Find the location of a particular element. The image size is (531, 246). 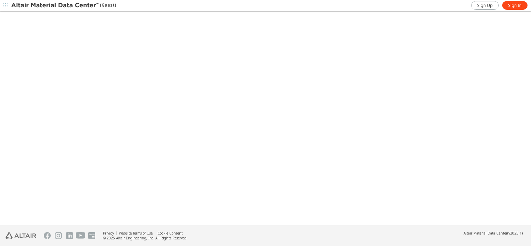

a: Cookie Consent is located at coordinates (170, 233).